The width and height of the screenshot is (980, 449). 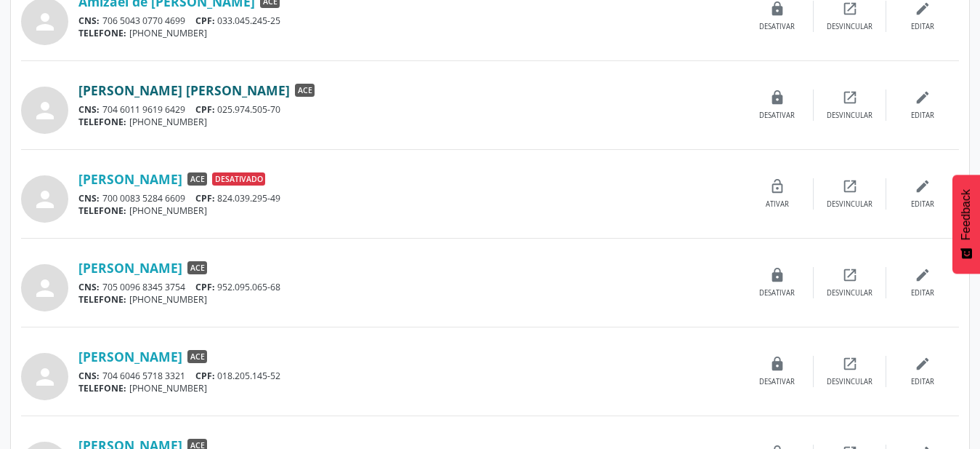 I want to click on div: 704 6046 5718 3321 018.205.145-52, so click(x=410, y=375).